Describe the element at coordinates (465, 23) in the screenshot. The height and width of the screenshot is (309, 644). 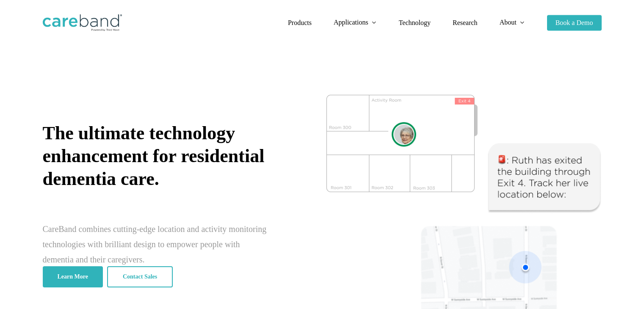
I see `a: Research` at that location.